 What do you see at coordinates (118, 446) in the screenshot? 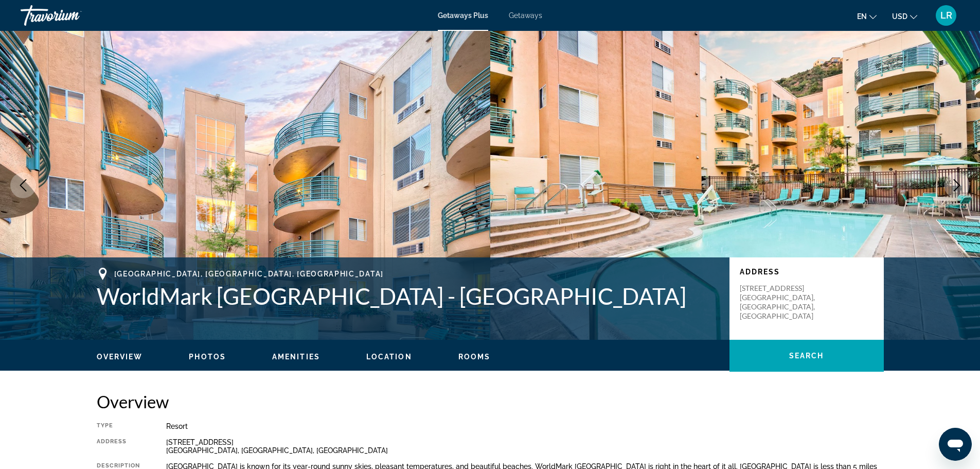
I see `div: Address` at bounding box center [118, 446].